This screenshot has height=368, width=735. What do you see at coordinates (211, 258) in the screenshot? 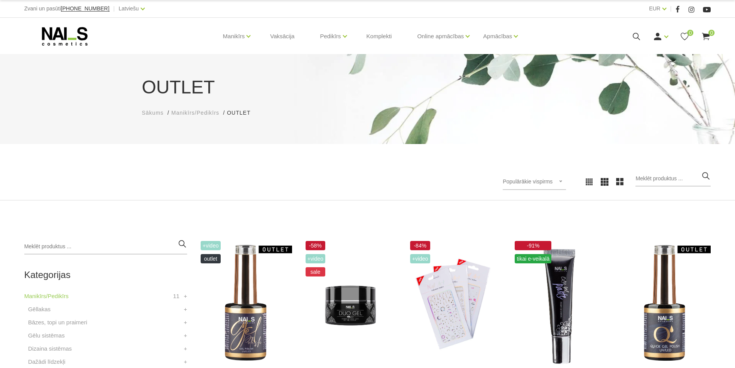
I see `span: OUTLET` at bounding box center [211, 258].